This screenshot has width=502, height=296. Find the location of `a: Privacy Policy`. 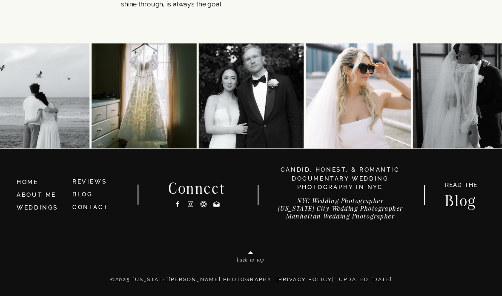

a: Privacy Policy is located at coordinates (305, 280).